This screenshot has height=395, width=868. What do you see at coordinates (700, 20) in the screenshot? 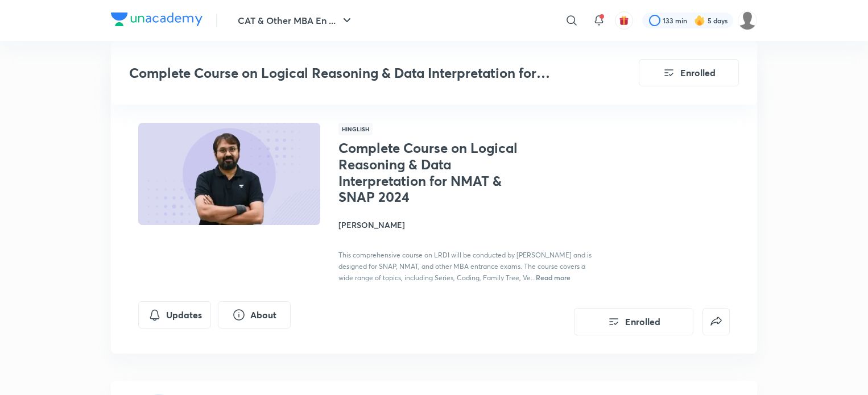
I see `img: streak` at bounding box center [700, 20].